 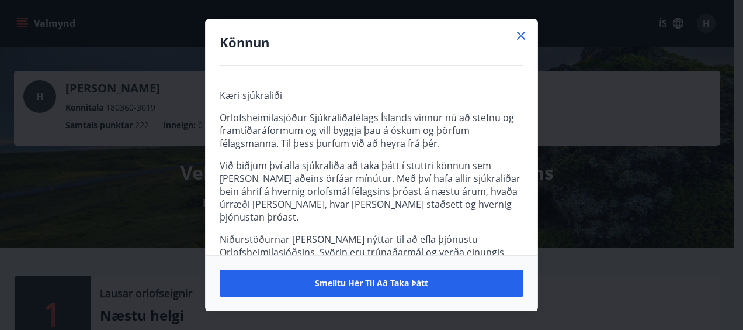 What do you see at coordinates (372, 283) in the screenshot?
I see `button: Smelltu hér til að taka þátt` at bounding box center [372, 283].